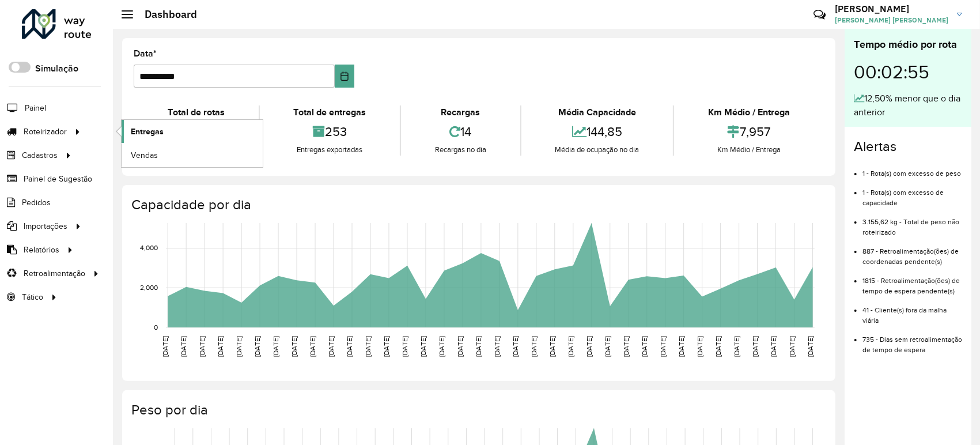 This screenshot has height=445, width=980. Describe the element at coordinates (597, 132) in the screenshot. I see `div: 144,85` at that location.